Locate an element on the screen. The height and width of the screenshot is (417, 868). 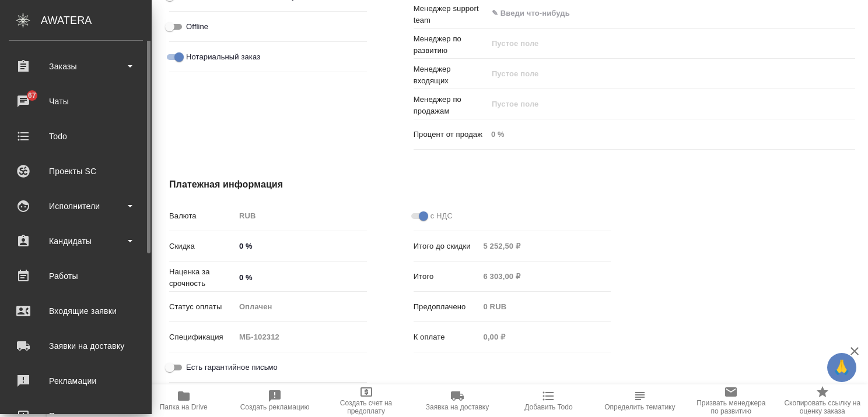
span: Есть гарантийное письмо is located at coordinates (232, 368).